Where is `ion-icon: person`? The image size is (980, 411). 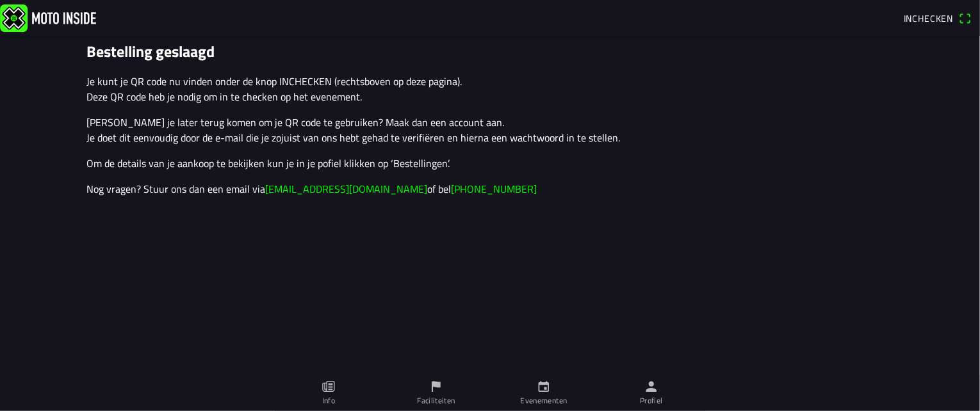
ion-icon: person is located at coordinates (651, 387).